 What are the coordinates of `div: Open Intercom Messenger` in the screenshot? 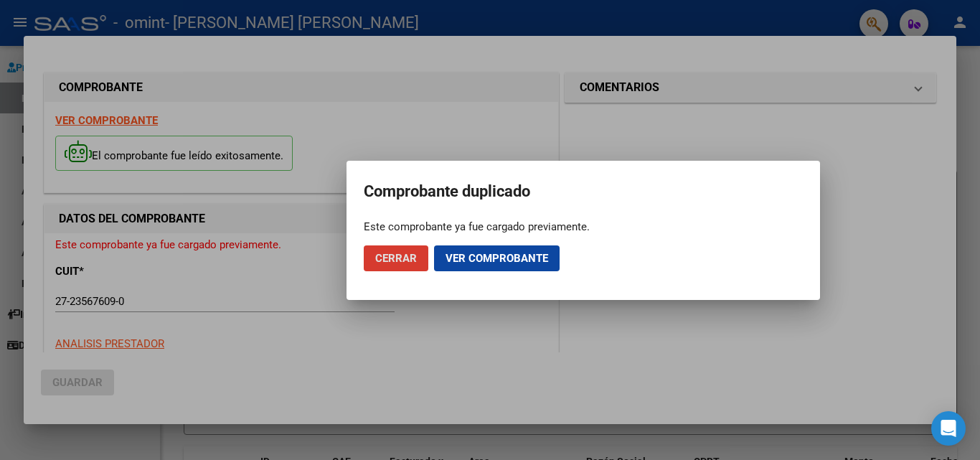 It's located at (948, 429).